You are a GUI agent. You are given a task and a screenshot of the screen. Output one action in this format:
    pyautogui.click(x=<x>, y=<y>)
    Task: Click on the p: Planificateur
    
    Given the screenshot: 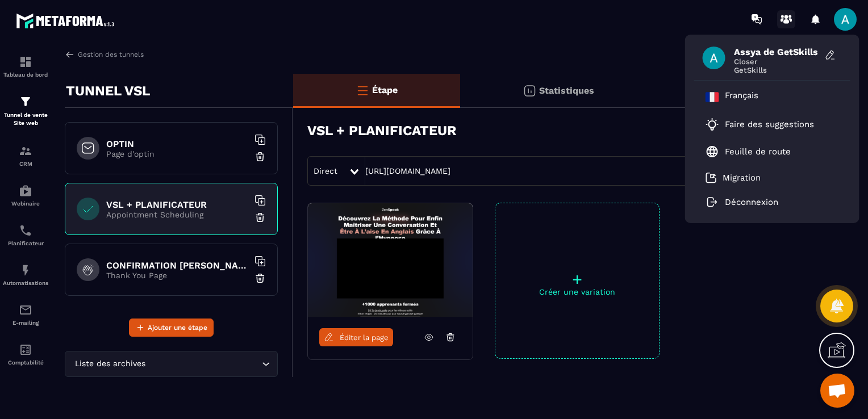 What is the action you would take?
    pyautogui.click(x=26, y=243)
    